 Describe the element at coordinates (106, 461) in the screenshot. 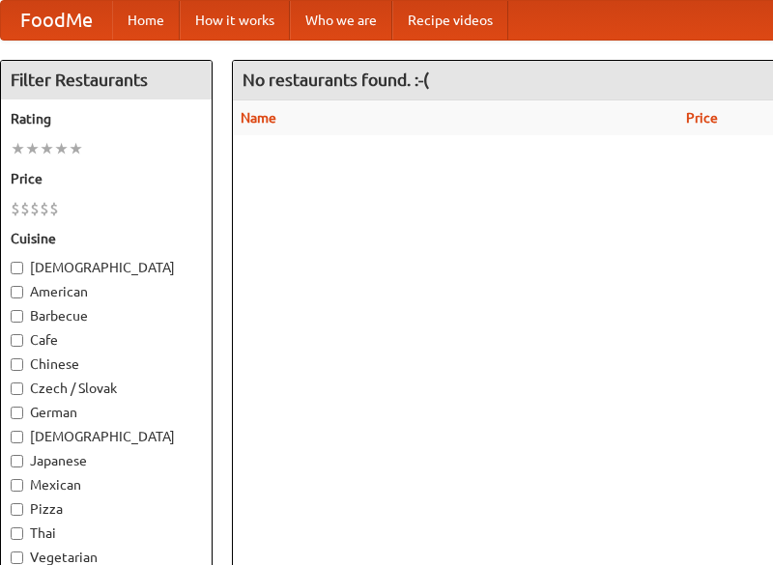

I see `label: Japanese` at that location.